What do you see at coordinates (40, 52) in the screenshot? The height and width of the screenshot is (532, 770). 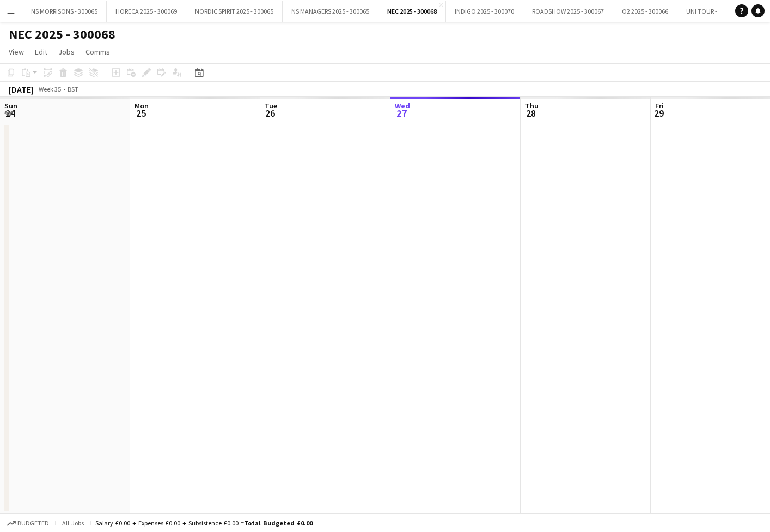 I see `span: Edit` at bounding box center [40, 52].